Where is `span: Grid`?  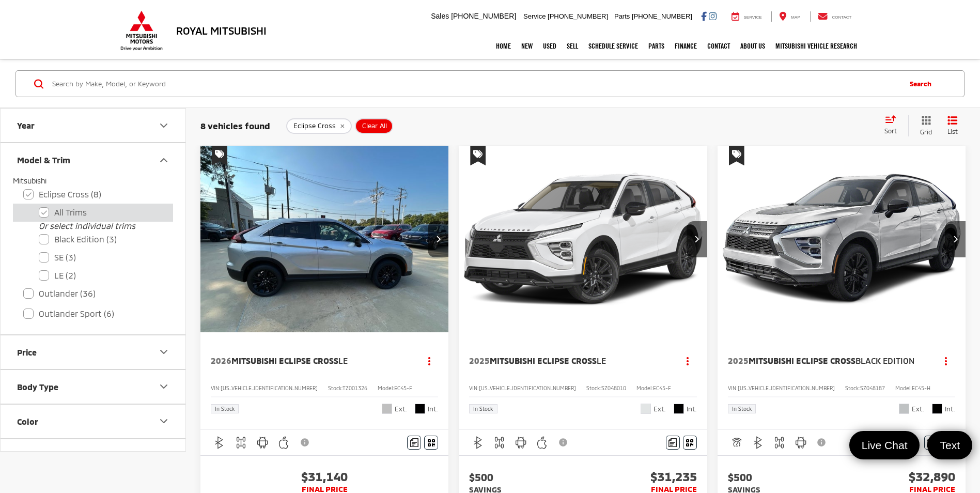
span: Grid is located at coordinates (926, 132).